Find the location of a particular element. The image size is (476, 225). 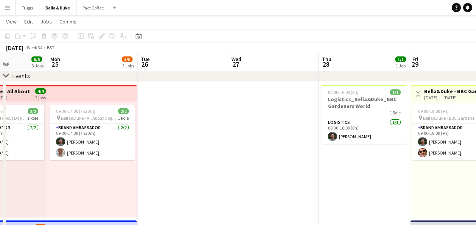

app-job-card: 08:00-16:00 (8h)1/1Logistics_Bella&Duke_BBC Gardeners World1 RoleLogistics1/108:00-16:00 (8h)[PER... is located at coordinates (364, 114).